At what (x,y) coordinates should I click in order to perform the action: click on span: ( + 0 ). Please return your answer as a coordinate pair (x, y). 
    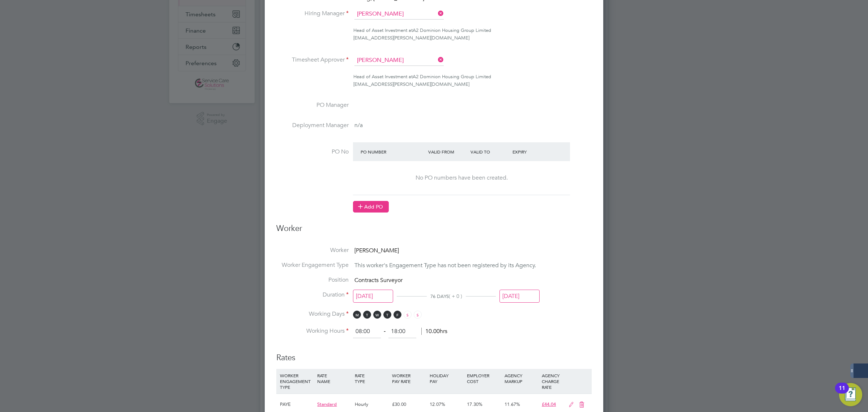
    Looking at the image, I should click on (455, 296).